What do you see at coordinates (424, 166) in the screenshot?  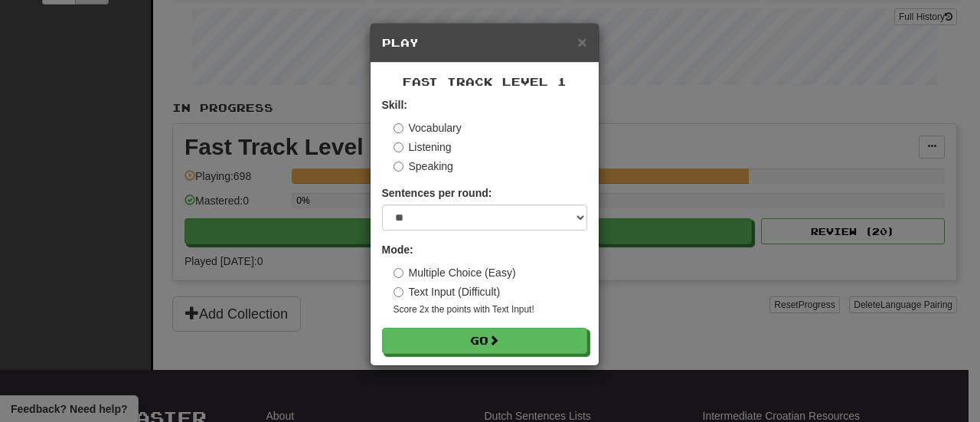 I see `label: Speaking` at bounding box center [424, 166].